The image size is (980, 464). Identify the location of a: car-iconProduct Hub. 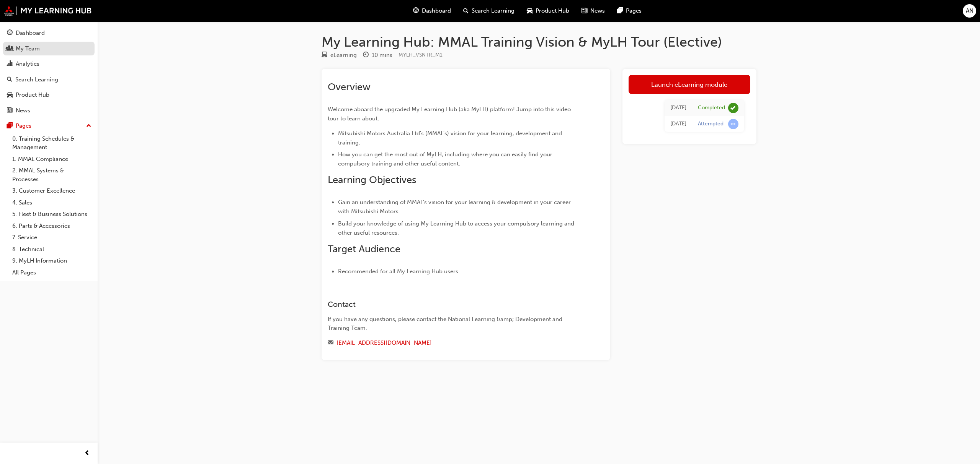
(548, 11).